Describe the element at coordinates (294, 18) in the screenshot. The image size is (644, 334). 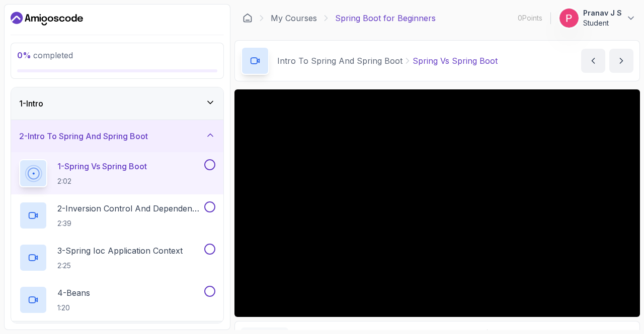
I see `a: My Courses` at that location.